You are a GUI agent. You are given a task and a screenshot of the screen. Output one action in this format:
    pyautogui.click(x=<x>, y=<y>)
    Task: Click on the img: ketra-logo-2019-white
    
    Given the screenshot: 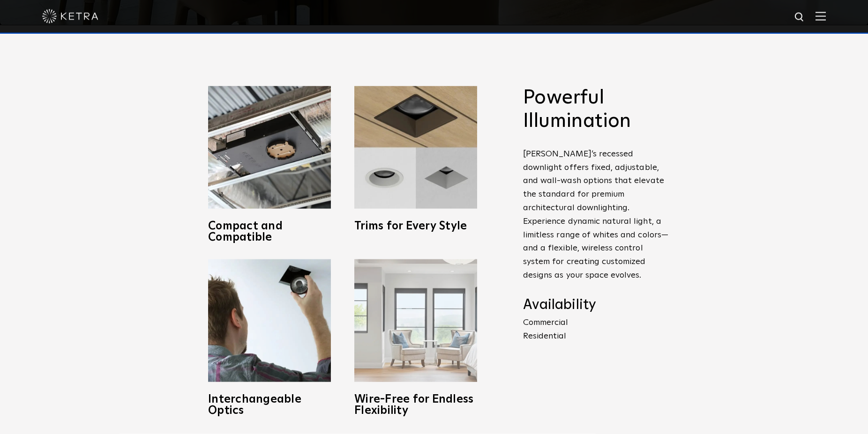 What is the action you would take?
    pyautogui.click(x=70, y=17)
    